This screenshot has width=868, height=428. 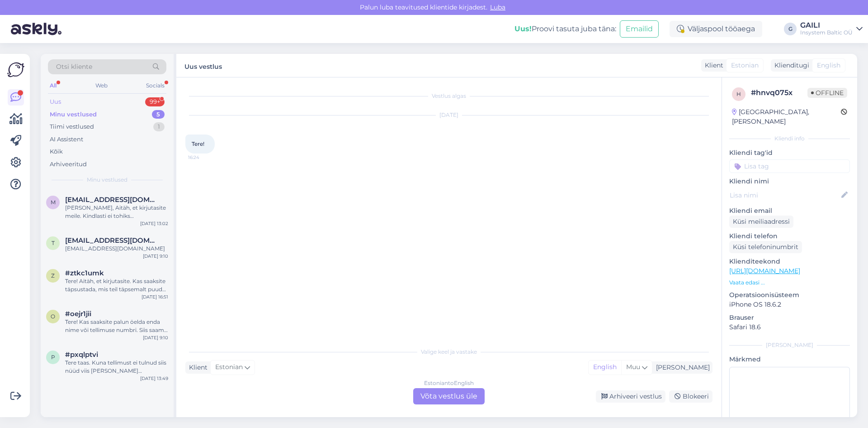 I want to click on span: t, so click(x=53, y=242).